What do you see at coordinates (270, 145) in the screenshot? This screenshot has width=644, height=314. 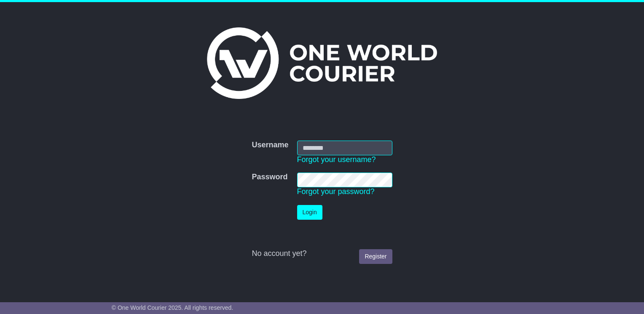 I see `label: Username` at bounding box center [270, 145].